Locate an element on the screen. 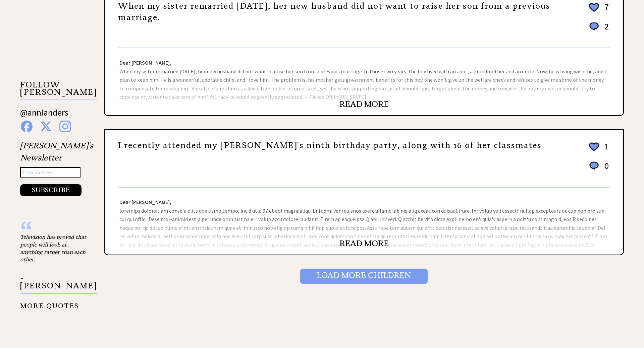  td: 0 is located at coordinates (605, 169).